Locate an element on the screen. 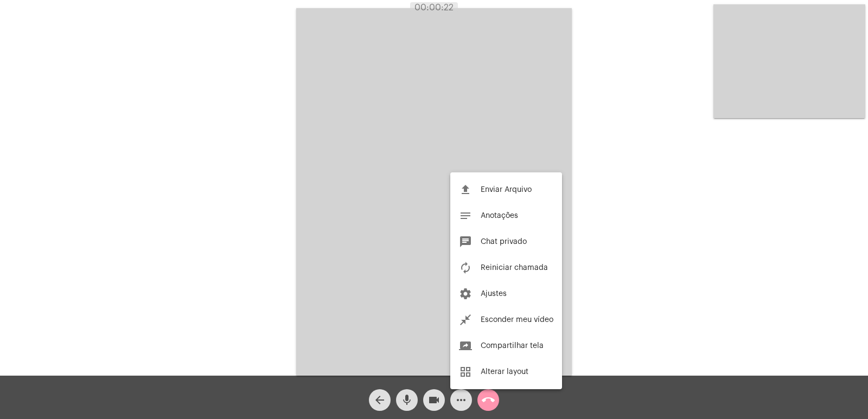  mat-icon: screen_share is located at coordinates (466, 346).